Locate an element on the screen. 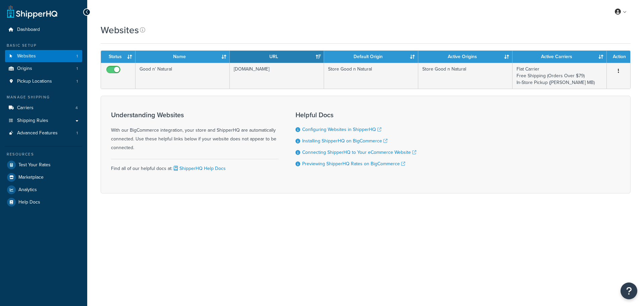  span: Help Docs is located at coordinates (30, 202).